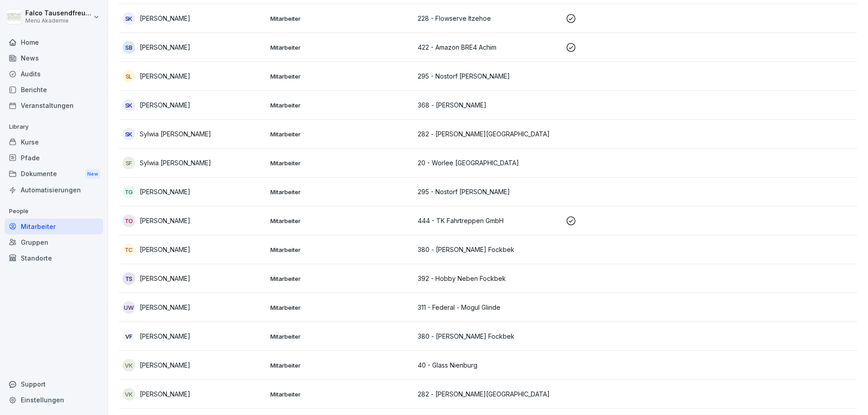 The image size is (868, 415). Describe the element at coordinates (54, 105) in the screenshot. I see `a: Veranstaltungen` at that location.